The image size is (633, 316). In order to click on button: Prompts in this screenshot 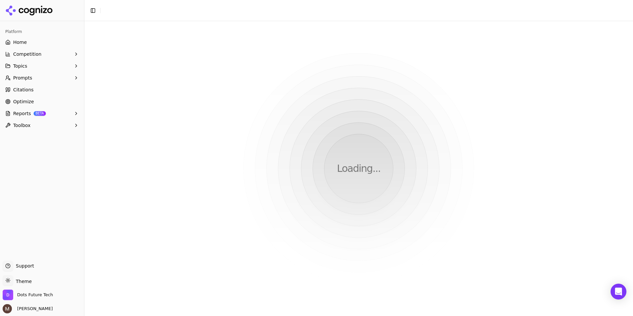, I will do `click(42, 78)`.